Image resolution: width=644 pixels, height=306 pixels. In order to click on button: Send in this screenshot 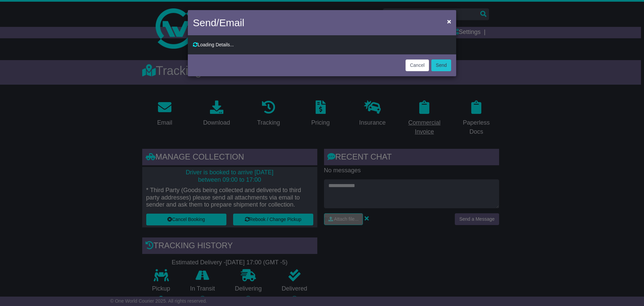, I will do `click(441, 65)`.